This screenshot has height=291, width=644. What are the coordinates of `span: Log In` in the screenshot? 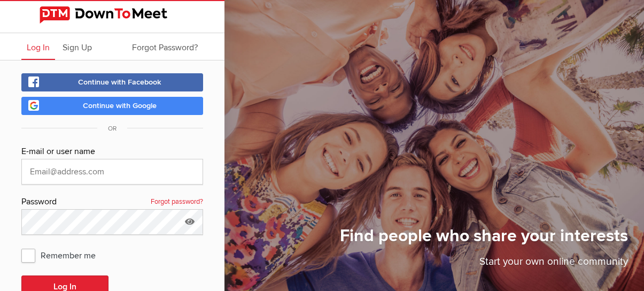 It's located at (38, 48).